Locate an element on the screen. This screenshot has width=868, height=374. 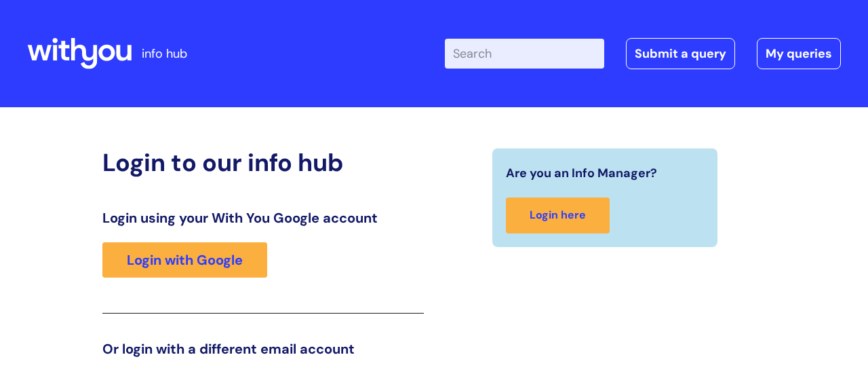
span: Are you an Info Manager? is located at coordinates (582, 174).